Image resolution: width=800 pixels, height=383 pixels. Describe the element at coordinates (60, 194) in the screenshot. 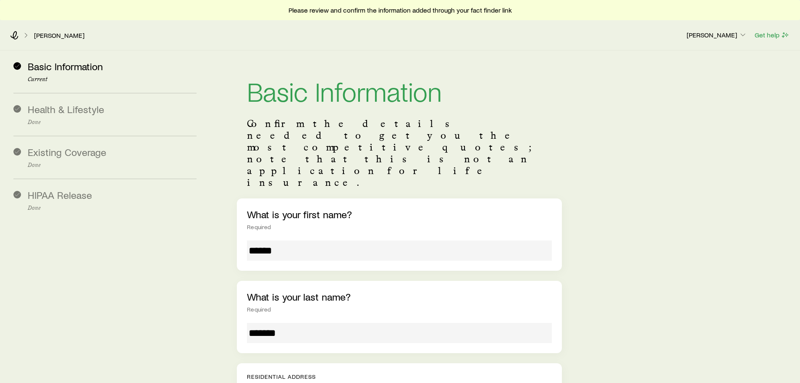

I see `span: HIPAA Release` at that location.